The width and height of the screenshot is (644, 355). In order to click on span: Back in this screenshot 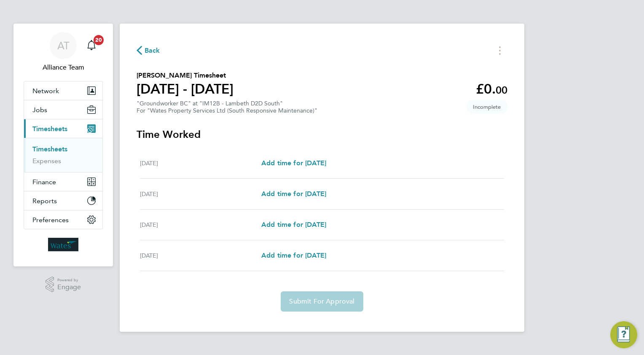, I will do `click(152, 51)`.